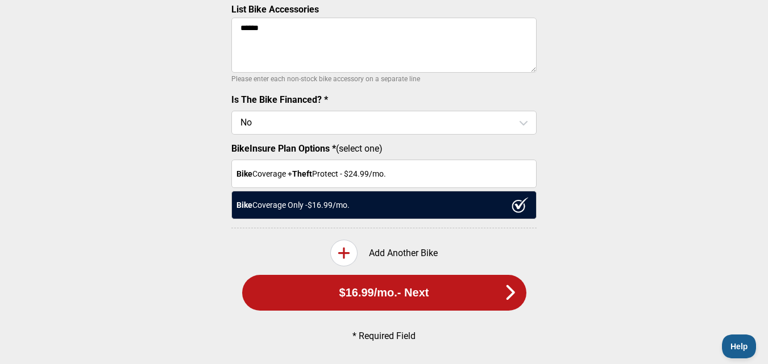  I want to click on button: $16.99/mo.- Next, so click(384, 293).